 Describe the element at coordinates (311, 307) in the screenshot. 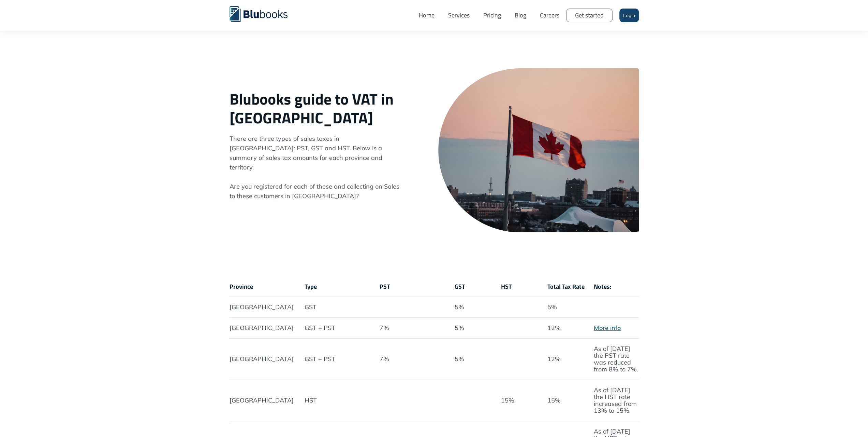

I see `div: GST` at that location.